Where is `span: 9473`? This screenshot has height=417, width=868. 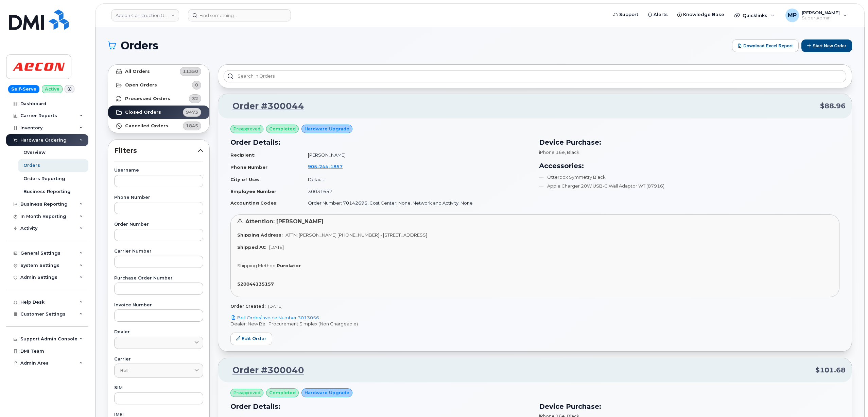
span: 9473 is located at coordinates (192, 112).